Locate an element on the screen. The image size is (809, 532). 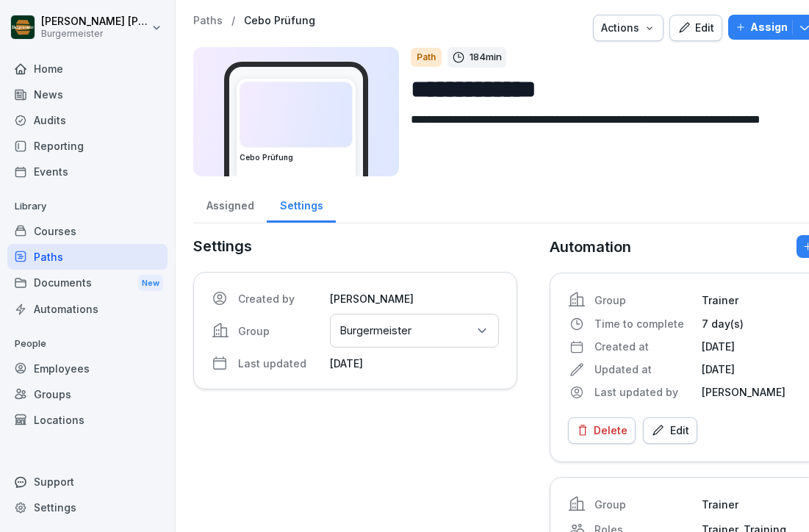
a: Reporting is located at coordinates (87, 145).